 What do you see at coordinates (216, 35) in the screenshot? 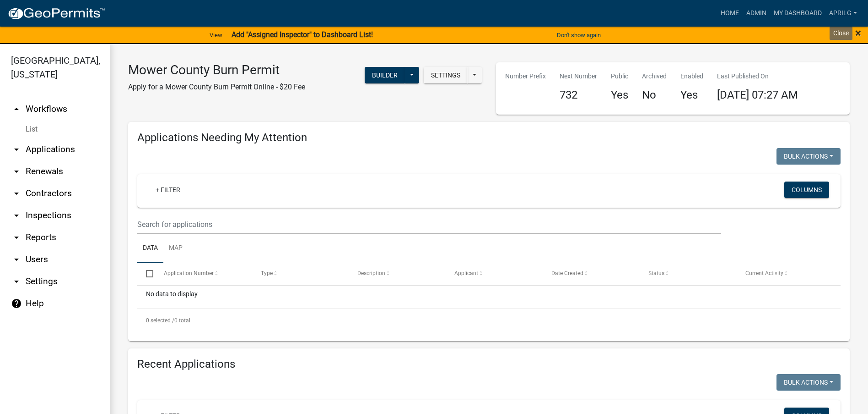
I see `a: View` at bounding box center [216, 35].